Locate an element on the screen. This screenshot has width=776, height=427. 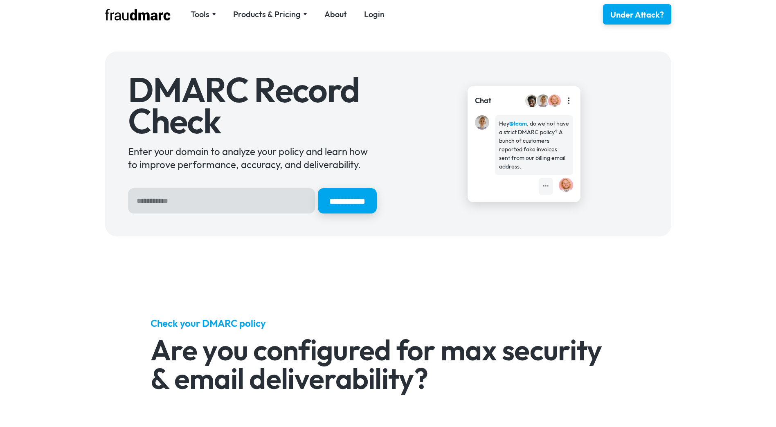
a: Under Attack? is located at coordinates (637, 14).